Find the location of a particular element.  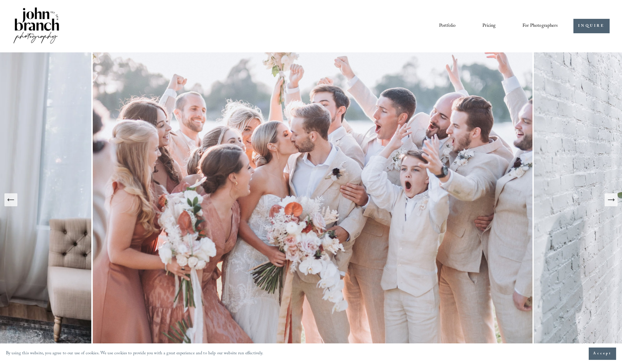

button: Next Slide is located at coordinates (611, 200).